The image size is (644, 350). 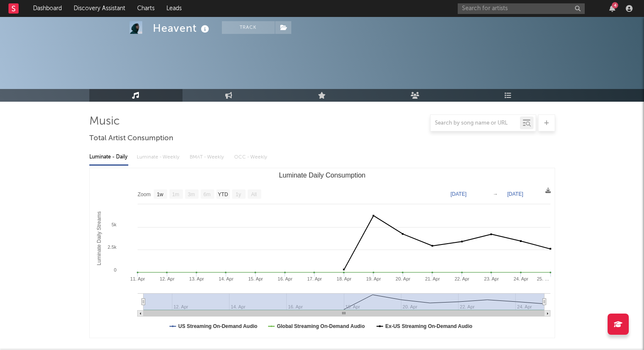 What do you see at coordinates (322, 253) in the screenshot?
I see `svg: Luminate Daily Consumption` at bounding box center [322, 253].